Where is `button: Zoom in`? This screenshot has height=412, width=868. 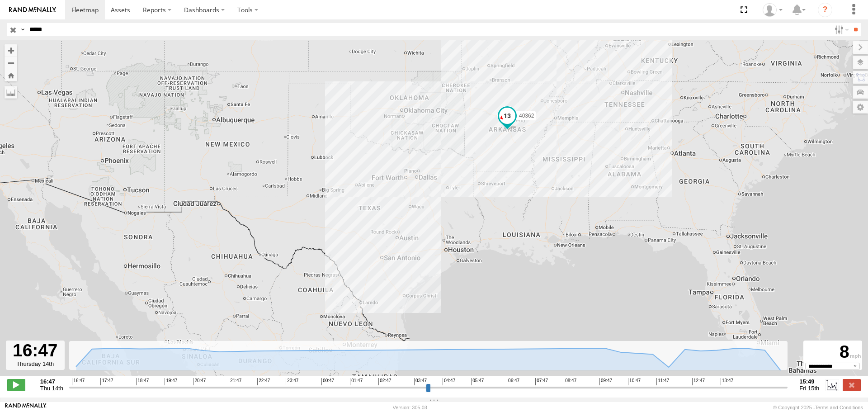
button: Zoom in is located at coordinates (11, 50).